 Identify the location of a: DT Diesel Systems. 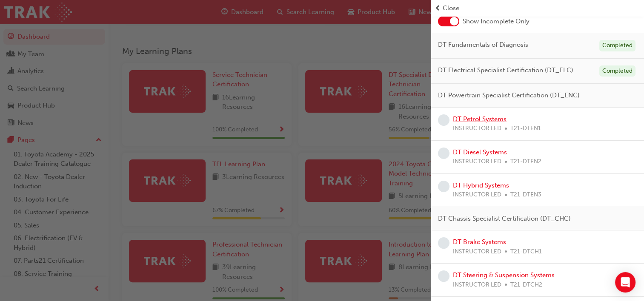
(480, 152).